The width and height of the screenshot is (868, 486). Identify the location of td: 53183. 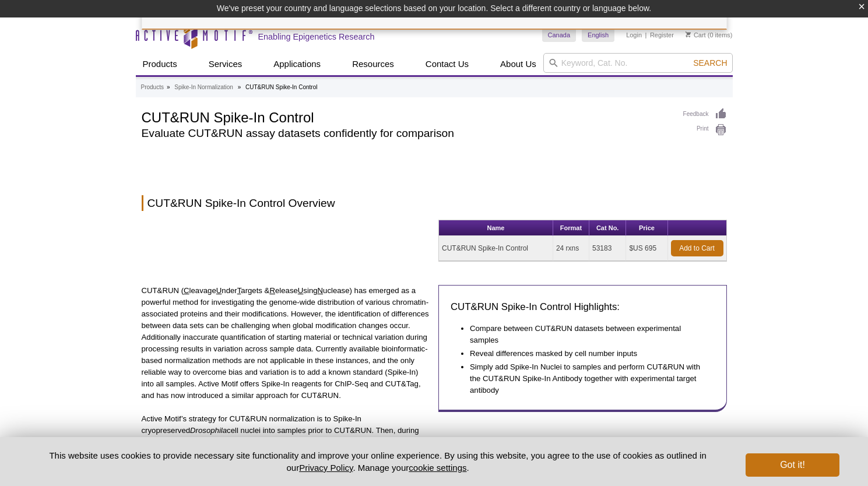
(607, 249).